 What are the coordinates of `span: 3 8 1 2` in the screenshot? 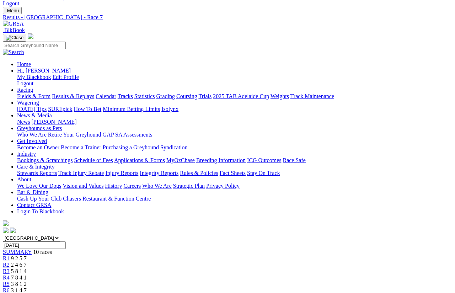 It's located at (19, 284).